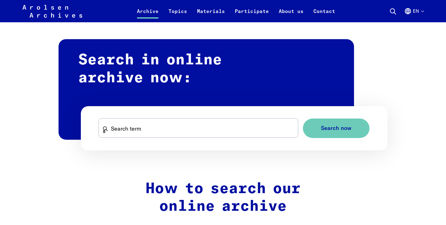 The image size is (446, 225). What do you see at coordinates (336, 128) in the screenshot?
I see `span: Search now` at bounding box center [336, 128].